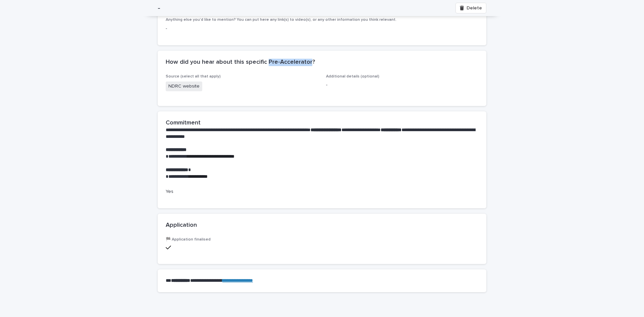 The image size is (644, 317). What do you see at coordinates (188, 239) in the screenshot?
I see `span: 🏁 Application finalised` at bounding box center [188, 239].